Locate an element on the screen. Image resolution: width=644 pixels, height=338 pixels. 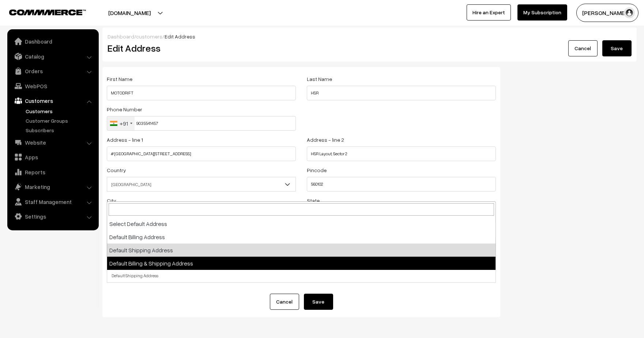
img: user is located at coordinates (630, 13).